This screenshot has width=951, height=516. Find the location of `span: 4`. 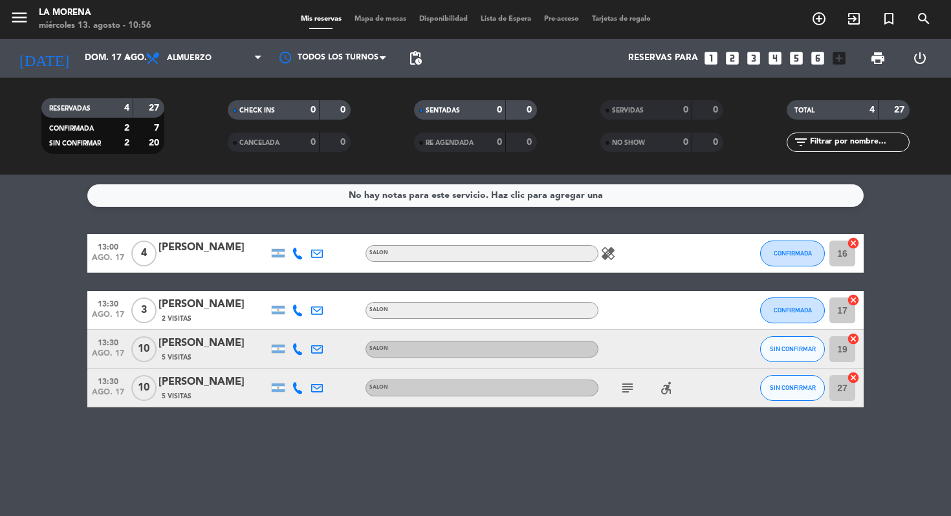

span: 4 is located at coordinates (144, 254).